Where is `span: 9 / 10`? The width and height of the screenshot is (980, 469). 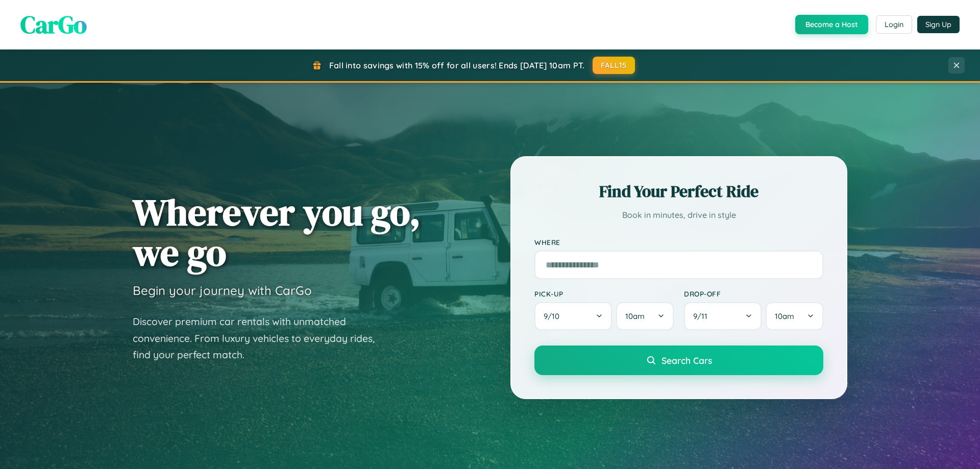 span: 9 / 10 is located at coordinates (553, 316).